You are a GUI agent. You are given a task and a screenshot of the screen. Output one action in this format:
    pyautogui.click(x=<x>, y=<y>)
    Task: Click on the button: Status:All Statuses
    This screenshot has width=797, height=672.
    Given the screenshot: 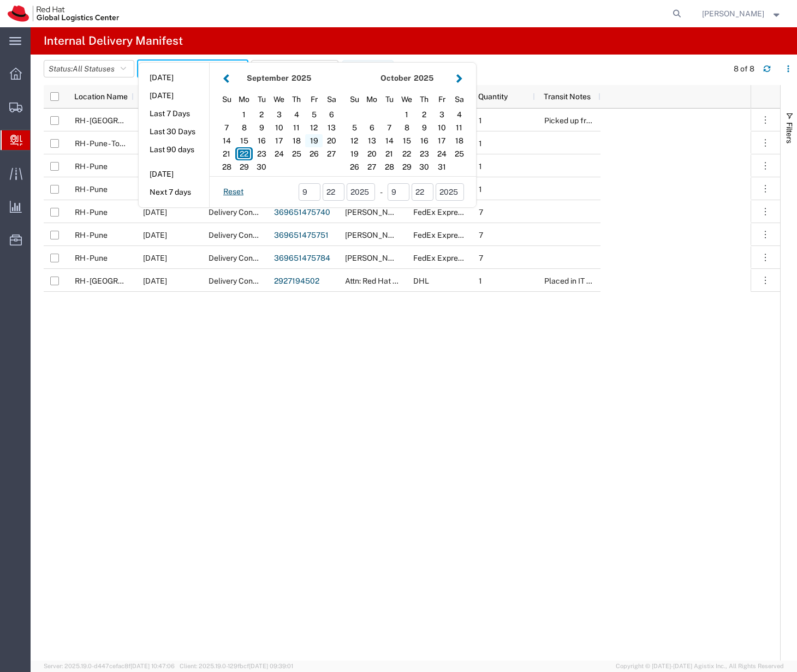 What is the action you would take?
    pyautogui.click(x=89, y=69)
    